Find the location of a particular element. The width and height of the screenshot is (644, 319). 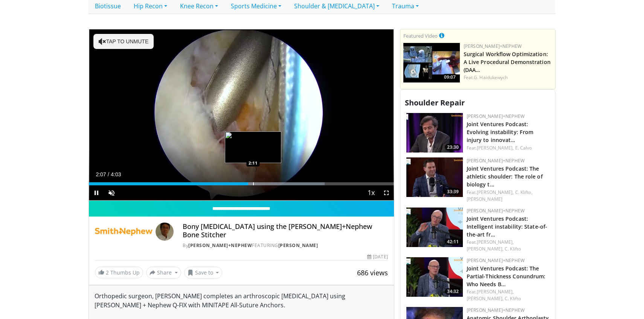

a: Joint Ventures Podcast: Evolving instability: From injury to innovat… is located at coordinates (500, 132).